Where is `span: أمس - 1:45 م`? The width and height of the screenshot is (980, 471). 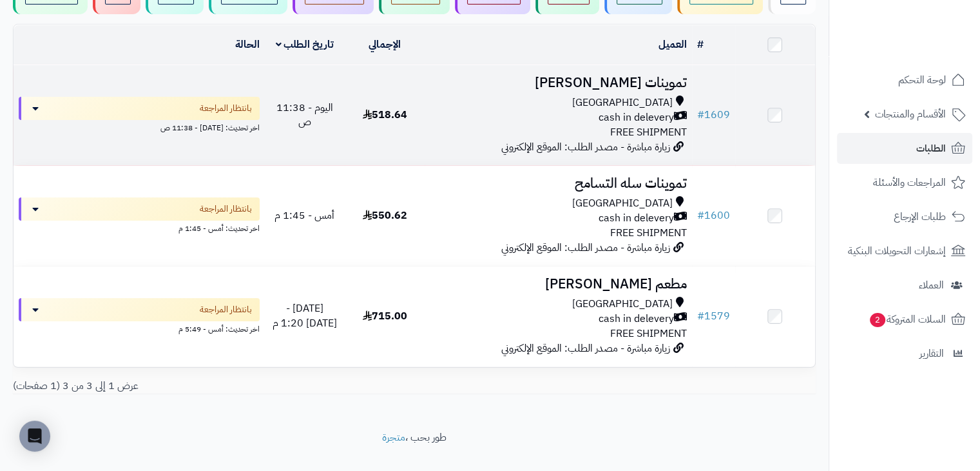
span: أمس - 1:45 م is located at coordinates (304, 215).